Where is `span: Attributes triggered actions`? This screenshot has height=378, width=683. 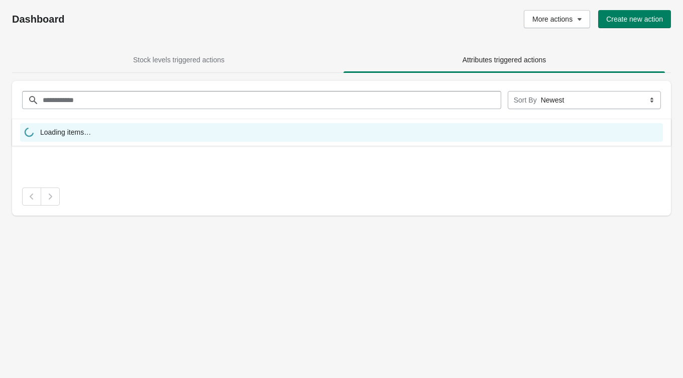 span: Attributes triggered actions is located at coordinates (504, 60).